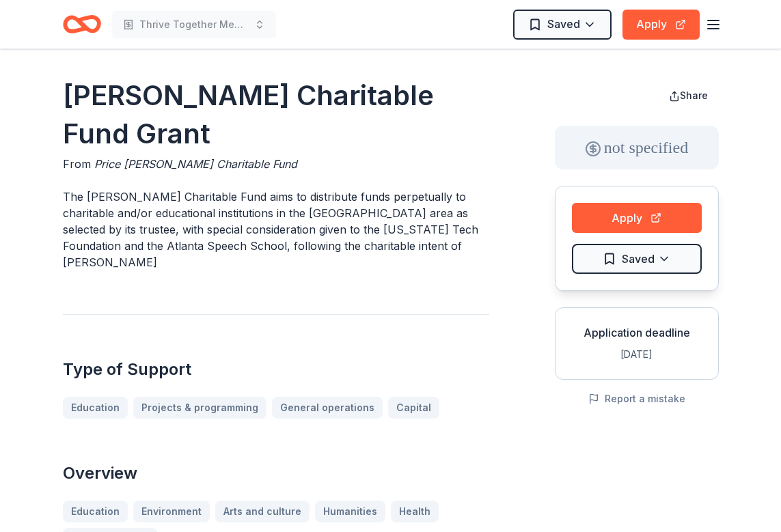  What do you see at coordinates (327, 408) in the screenshot?
I see `a: General operations` at bounding box center [327, 408].